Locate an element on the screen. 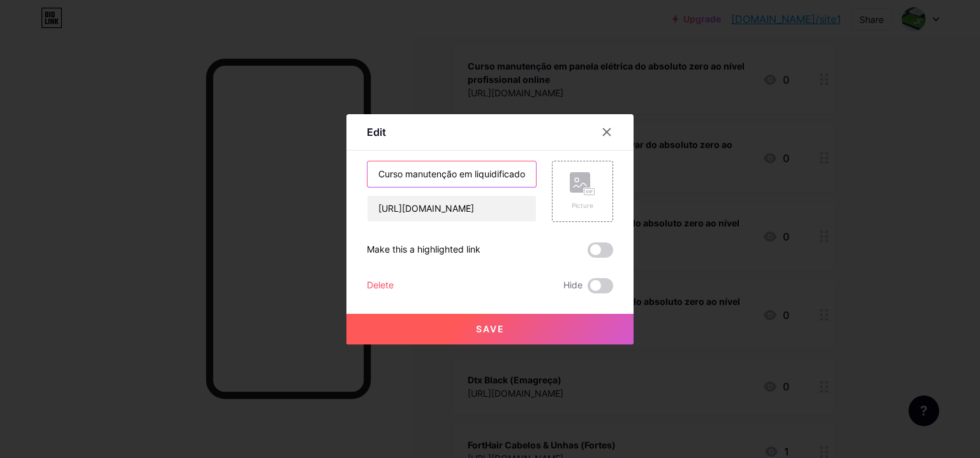 Image resolution: width=980 pixels, height=458 pixels. div: Edit is located at coordinates (377, 132).